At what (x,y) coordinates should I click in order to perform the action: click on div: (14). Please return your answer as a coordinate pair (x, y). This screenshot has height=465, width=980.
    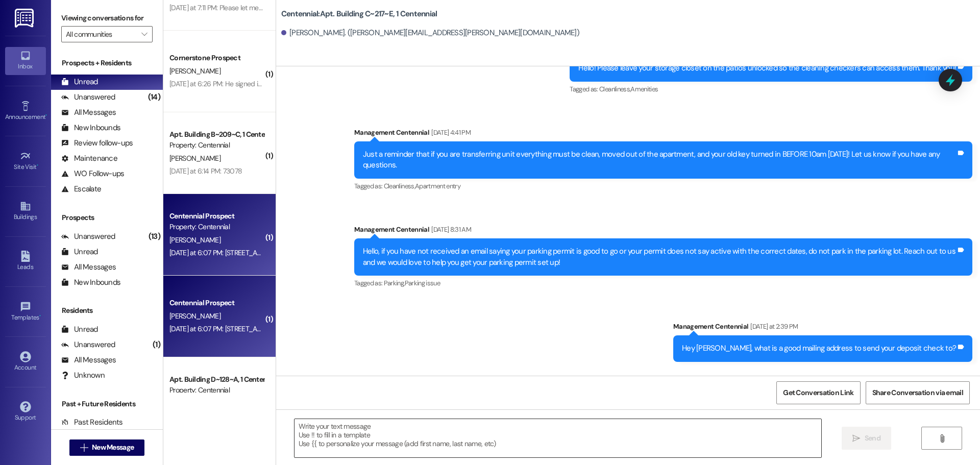
    Looking at the image, I should click on (154, 97).